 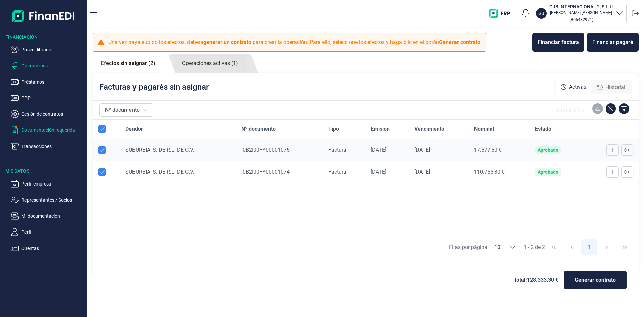 I want to click on button: Poseer librador, so click(x=48, y=50).